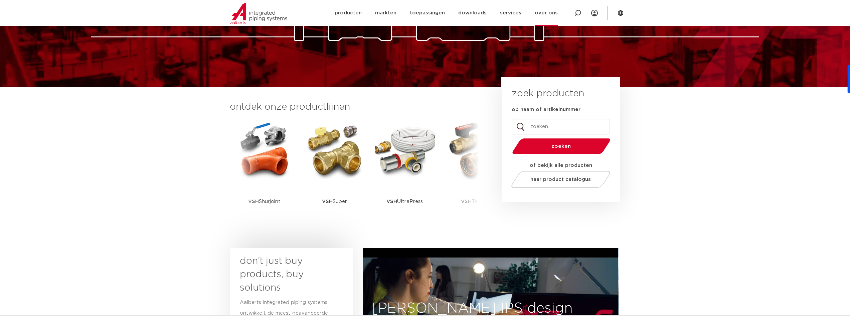 This screenshot has width=850, height=316. What do you see at coordinates (354, 107) in the screenshot?
I see `h3: ontdek onze productlijnen` at bounding box center [354, 107].